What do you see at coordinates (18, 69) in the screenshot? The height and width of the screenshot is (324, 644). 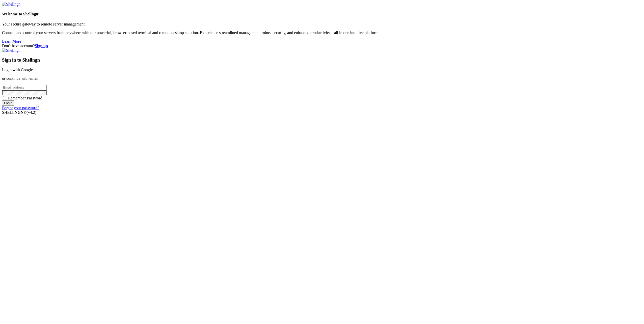 I see `a: Login with Google` at bounding box center [18, 69].